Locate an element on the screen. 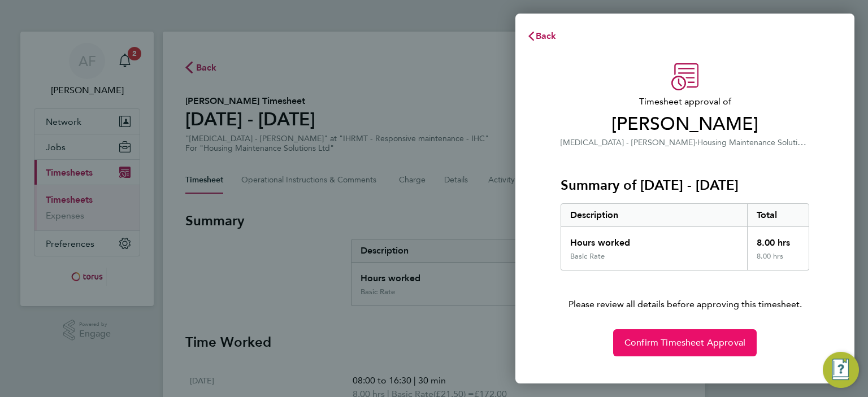  span: Housing Maintenance Solutions Ltd is located at coordinates (761, 142).